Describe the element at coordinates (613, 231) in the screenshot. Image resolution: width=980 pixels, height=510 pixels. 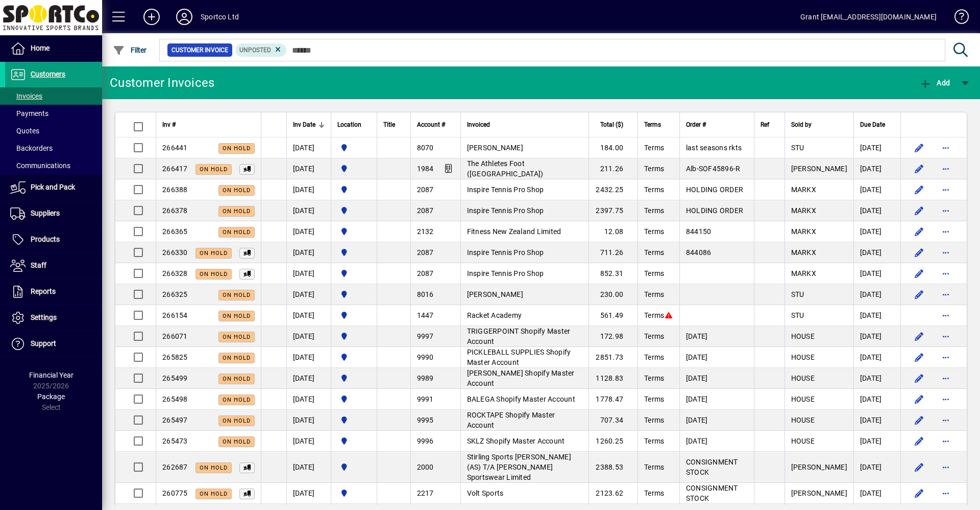
I see `td: 12.08` at that location.